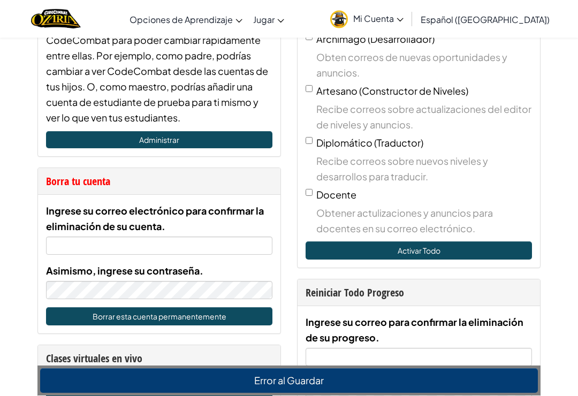 This screenshot has width=578, height=396. What do you see at coordinates (418, 293) in the screenshot?
I see `div: Reiniciar Todo Progreso` at bounding box center [418, 293].